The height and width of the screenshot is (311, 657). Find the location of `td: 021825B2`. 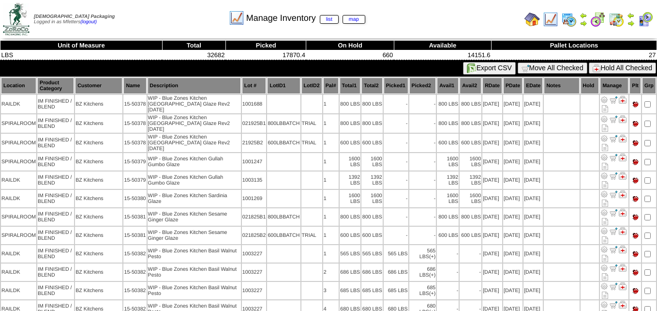

td: 021825B2 is located at coordinates (254, 235).